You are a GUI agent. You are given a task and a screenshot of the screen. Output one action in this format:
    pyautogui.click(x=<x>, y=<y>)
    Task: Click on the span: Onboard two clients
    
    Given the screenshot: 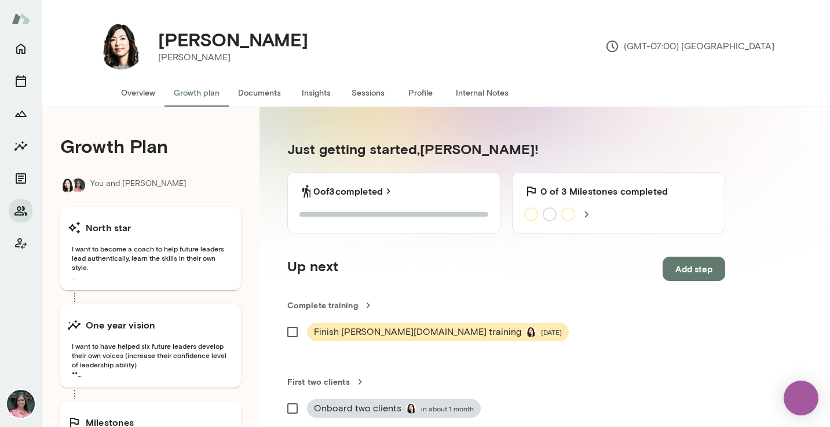 What is the action you would take?
    pyautogui.click(x=357, y=408)
    